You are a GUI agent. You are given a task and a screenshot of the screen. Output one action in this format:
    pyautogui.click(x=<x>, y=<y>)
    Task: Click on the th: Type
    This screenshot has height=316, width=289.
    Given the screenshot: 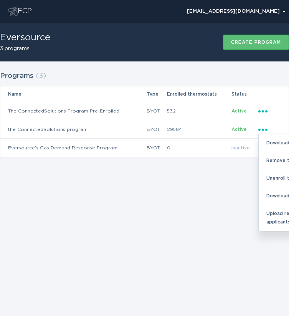 What is the action you would take?
    pyautogui.click(x=156, y=94)
    